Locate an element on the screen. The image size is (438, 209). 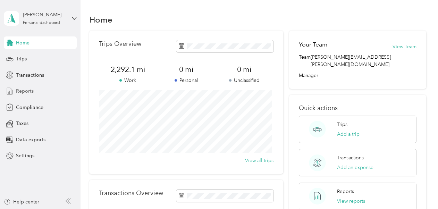
span: Transactions is located at coordinates (30, 75).